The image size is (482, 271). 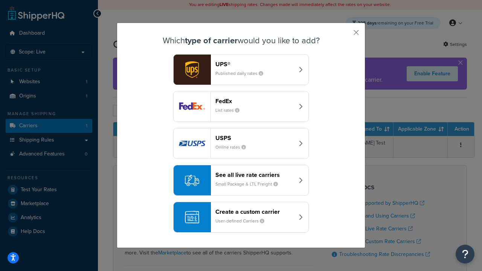 What do you see at coordinates (192, 106) in the screenshot?
I see `img: fedEx logo` at bounding box center [192, 106].